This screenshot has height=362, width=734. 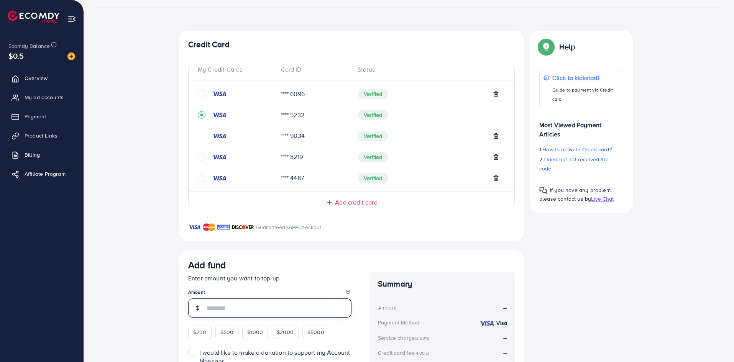 What do you see at coordinates (33, 16) in the screenshot?
I see `img: logo` at bounding box center [33, 16].